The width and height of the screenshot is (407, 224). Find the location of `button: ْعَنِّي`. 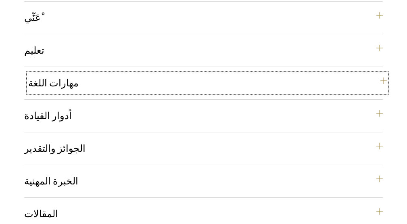

button: ْعَنِّي is located at coordinates (204, 18).